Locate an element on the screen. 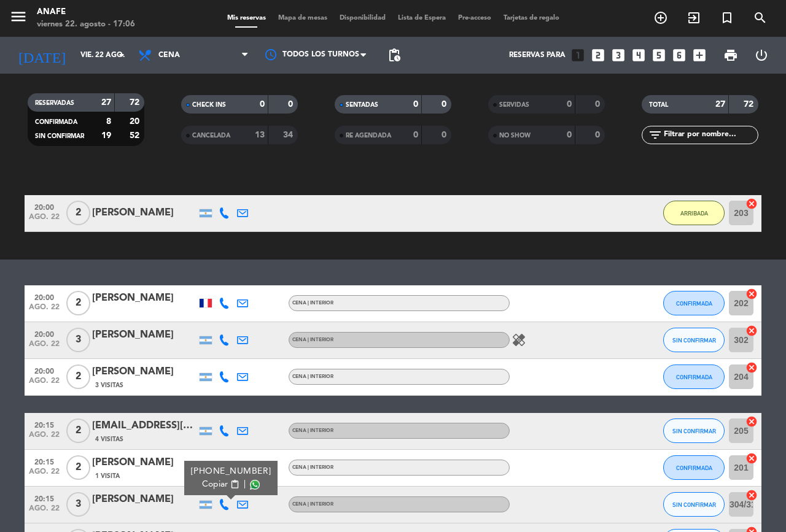  span: Mapa de mesas is located at coordinates (303, 17).